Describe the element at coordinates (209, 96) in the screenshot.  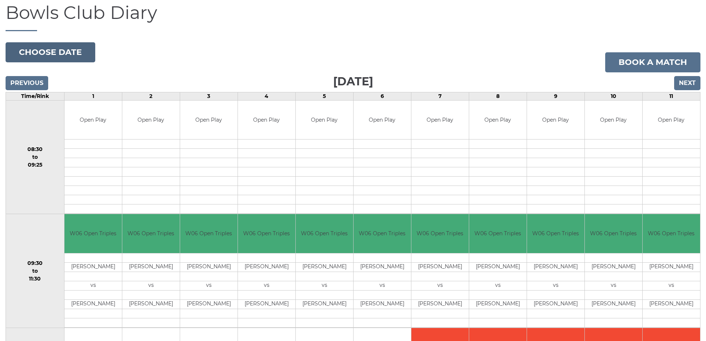
I see `td: 3` at that location.